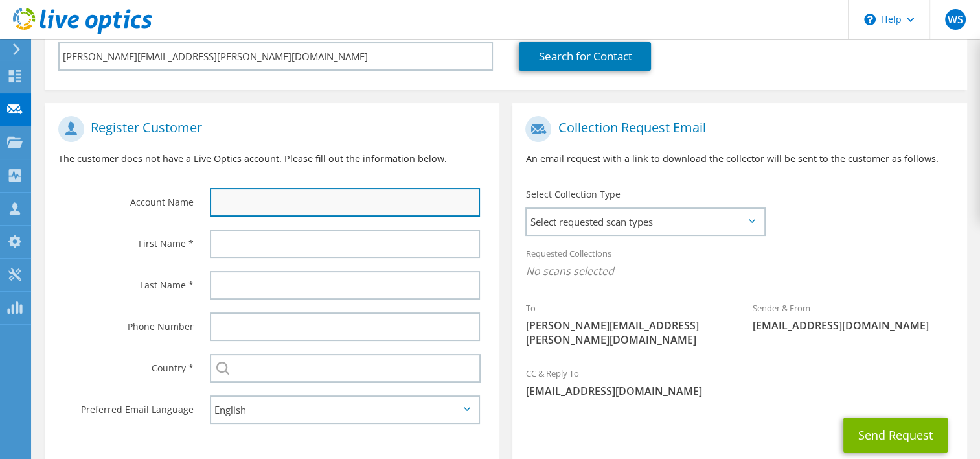 Image resolution: width=980 pixels, height=459 pixels. What do you see at coordinates (126, 198) in the screenshot?
I see `label: Account Name` at bounding box center [126, 198].